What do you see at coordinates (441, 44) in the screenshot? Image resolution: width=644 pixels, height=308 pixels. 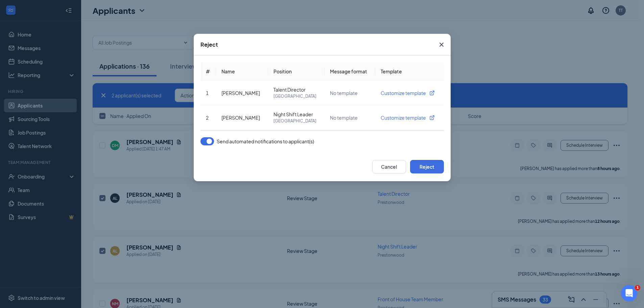 I see `svg: Cross` at bounding box center [441, 44].